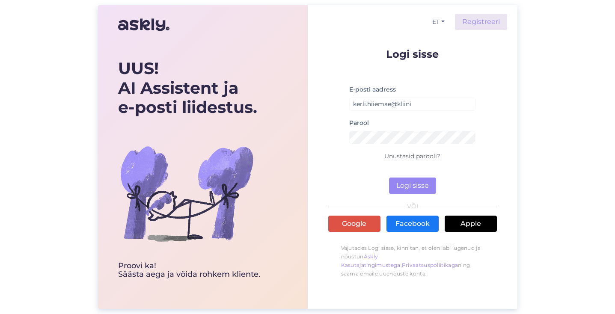 The image size is (615, 314). Describe the element at coordinates (481, 22) in the screenshot. I see `a: Registreeri` at that location.